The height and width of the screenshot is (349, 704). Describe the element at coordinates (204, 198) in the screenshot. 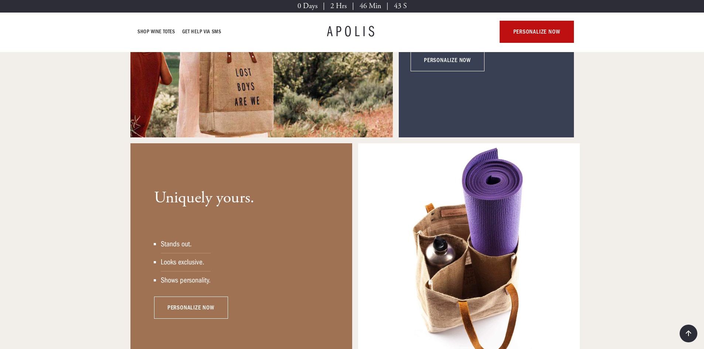

I see `h3: Uniquely yours.` at that location.